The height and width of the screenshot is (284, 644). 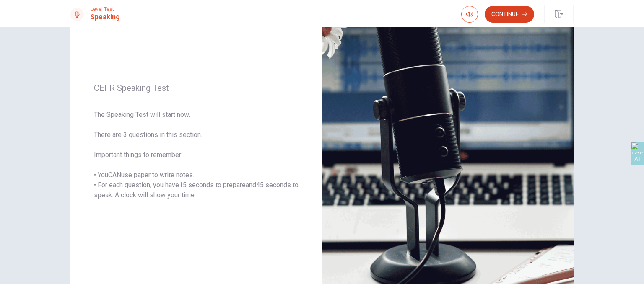 What do you see at coordinates (196, 88) in the screenshot?
I see `span: CEFR Speaking Test` at bounding box center [196, 88].